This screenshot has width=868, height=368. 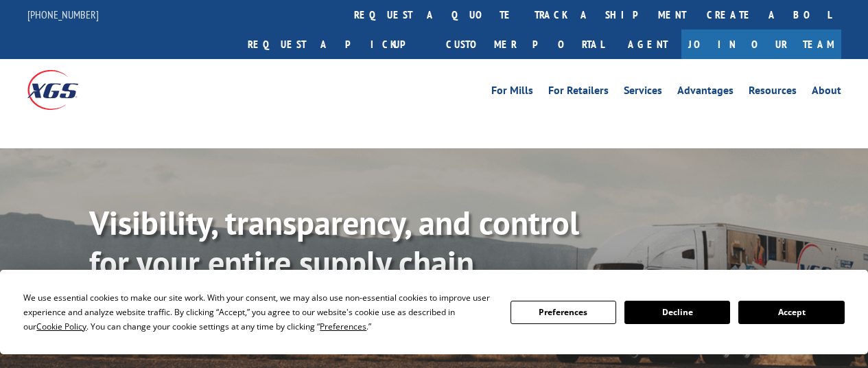 What do you see at coordinates (791, 312) in the screenshot?
I see `button: Accept` at bounding box center [791, 312].